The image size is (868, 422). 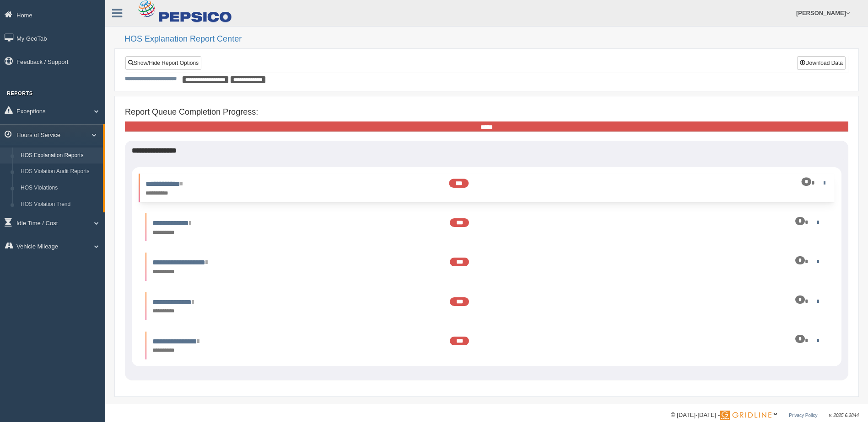 I want to click on span: v. 2025.6.2844, so click(x=844, y=415).